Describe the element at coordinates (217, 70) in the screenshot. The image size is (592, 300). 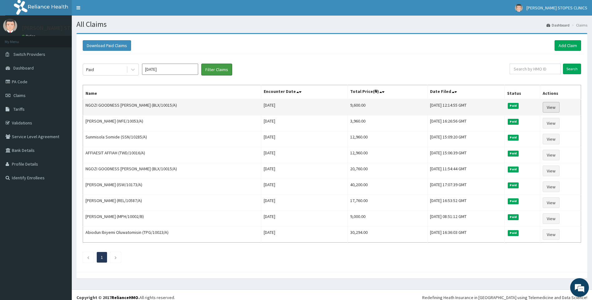
I see `button: Filter Claims` at that location.